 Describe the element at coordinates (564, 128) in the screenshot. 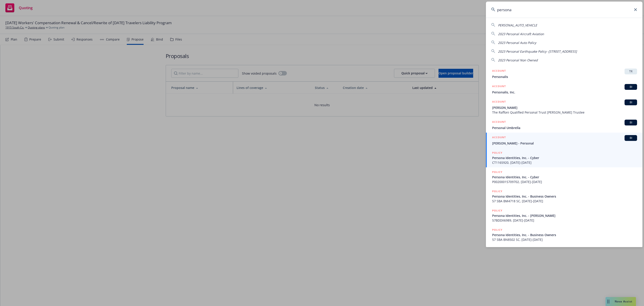

I see `span: Personal Umbrella` at that location.